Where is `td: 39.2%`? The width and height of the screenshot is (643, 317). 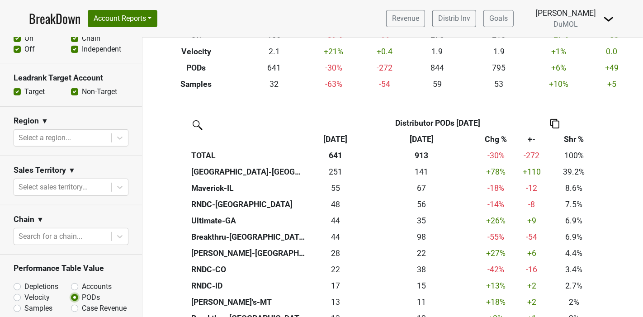
td: 39.2% is located at coordinates (574, 172).